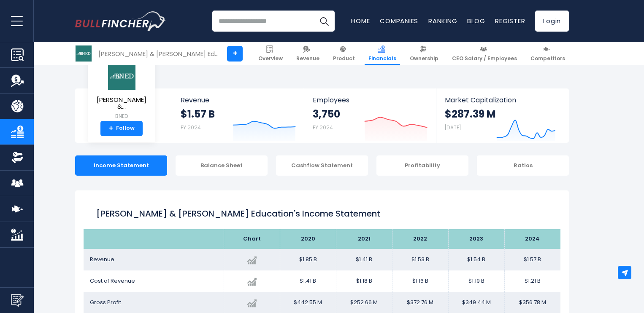  I want to click on th: 2021, so click(364, 239).